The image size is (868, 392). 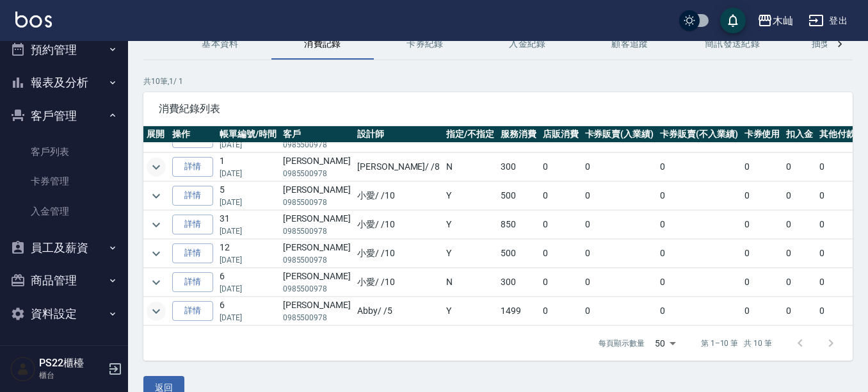 What do you see at coordinates (220, 44) in the screenshot?
I see `button: 基本資料` at bounding box center [220, 44].